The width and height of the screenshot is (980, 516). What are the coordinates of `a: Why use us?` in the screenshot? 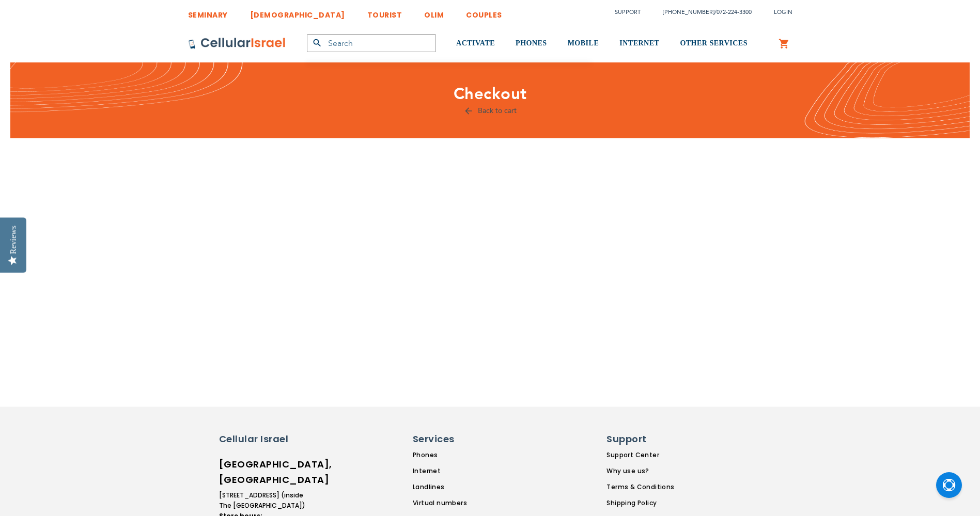 It's located at (640, 471).